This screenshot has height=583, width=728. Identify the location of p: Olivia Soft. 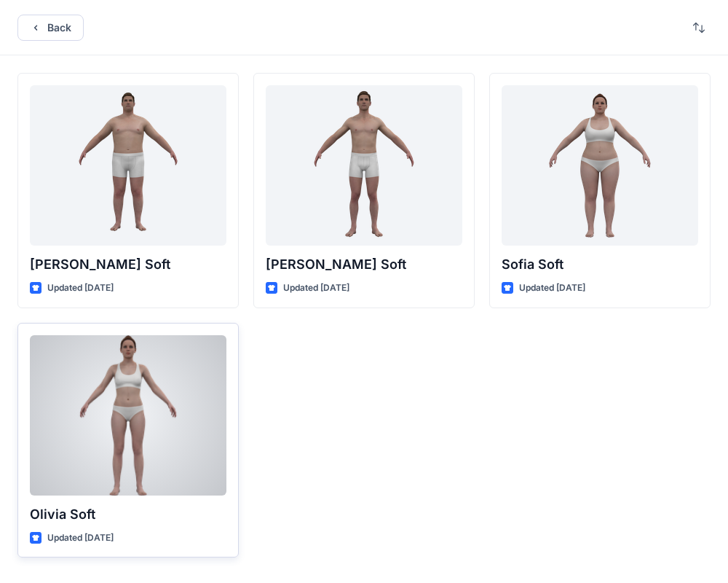
(128, 514).